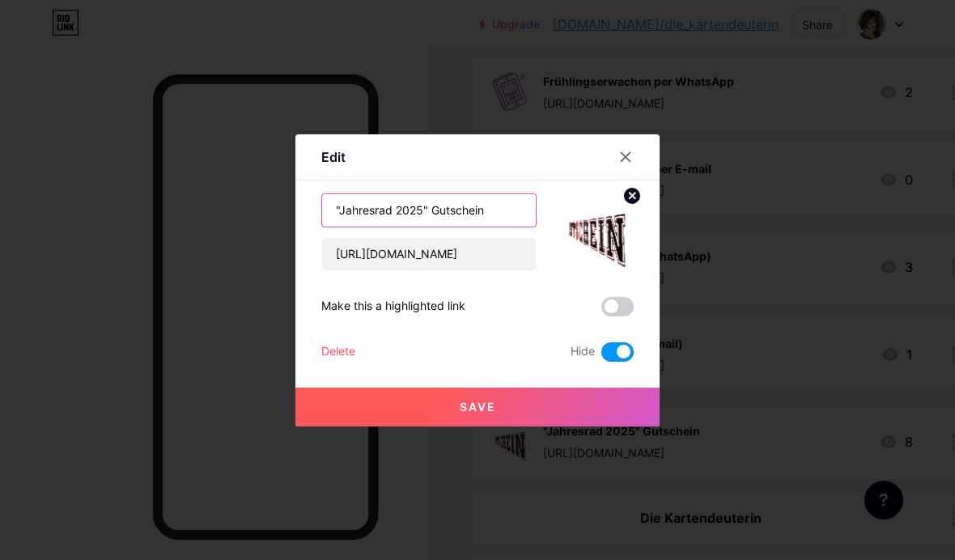  What do you see at coordinates (478, 407) in the screenshot?
I see `button: Save` at bounding box center [478, 407].